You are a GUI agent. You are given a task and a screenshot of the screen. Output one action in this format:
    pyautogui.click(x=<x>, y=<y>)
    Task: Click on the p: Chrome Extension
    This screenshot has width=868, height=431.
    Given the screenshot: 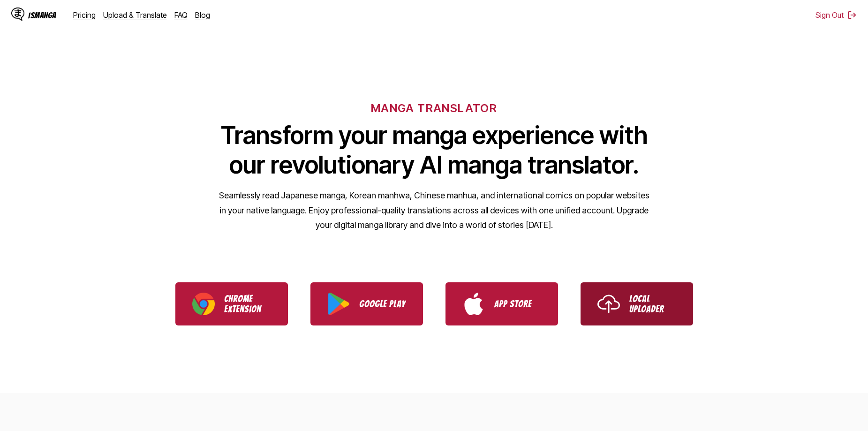 What is the action you would take?
    pyautogui.click(x=248, y=304)
    